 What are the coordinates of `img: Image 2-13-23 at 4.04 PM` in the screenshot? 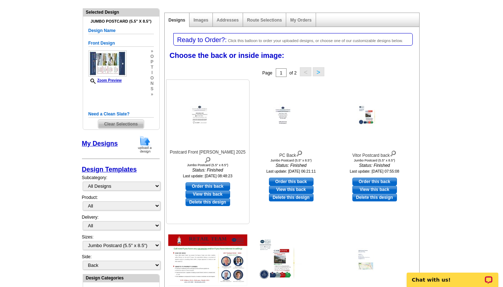 It's located at (208, 260).